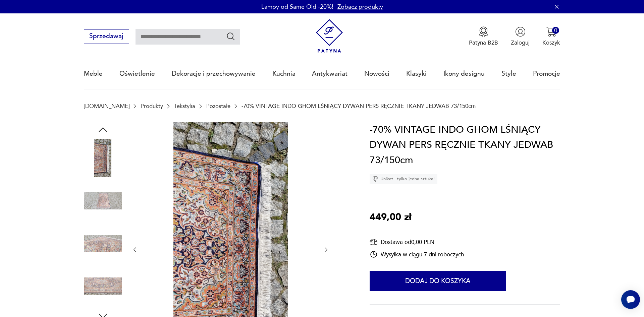  Describe the element at coordinates (390, 218) in the screenshot. I see `p: 449,00 zł` at that location.